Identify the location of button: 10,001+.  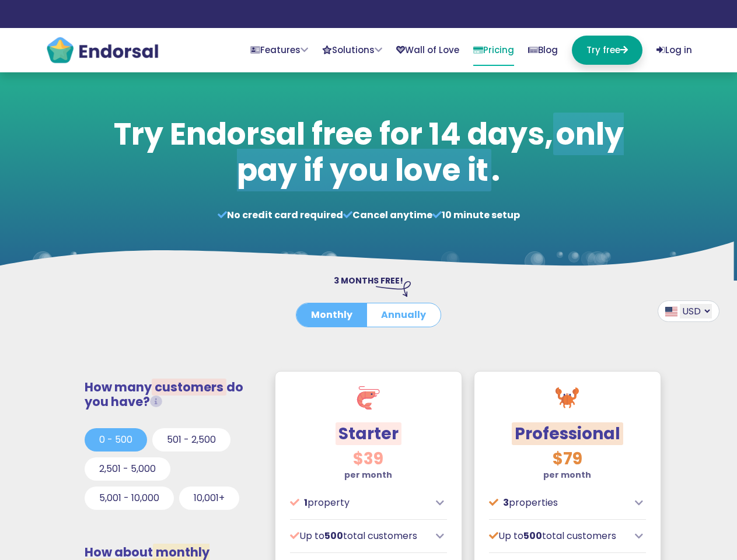
(209, 498).